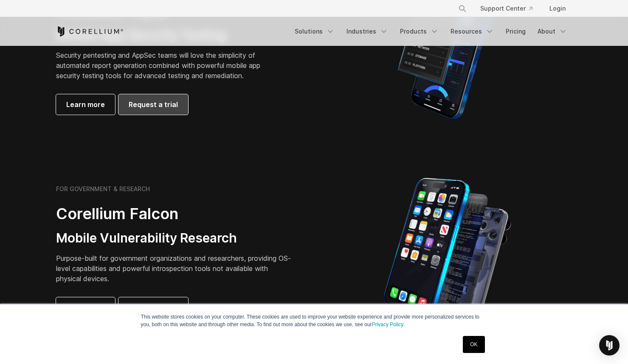  Describe the element at coordinates (609, 345) in the screenshot. I see `div: Open Intercom Messenger` at that location.